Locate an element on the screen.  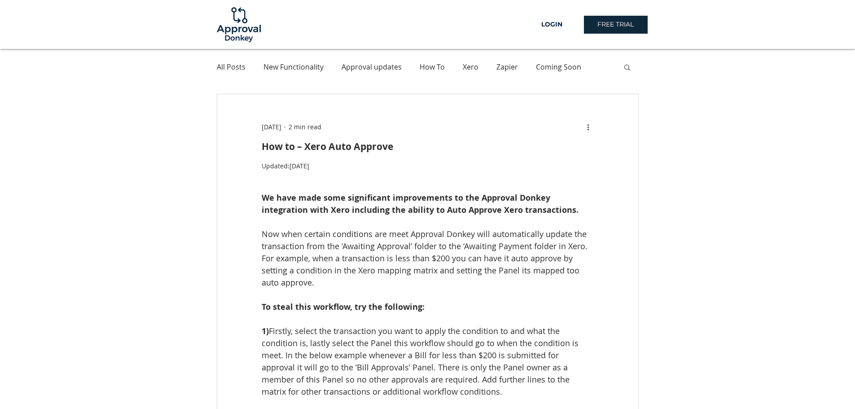
span: Dec 27, 2020 is located at coordinates (299, 166).